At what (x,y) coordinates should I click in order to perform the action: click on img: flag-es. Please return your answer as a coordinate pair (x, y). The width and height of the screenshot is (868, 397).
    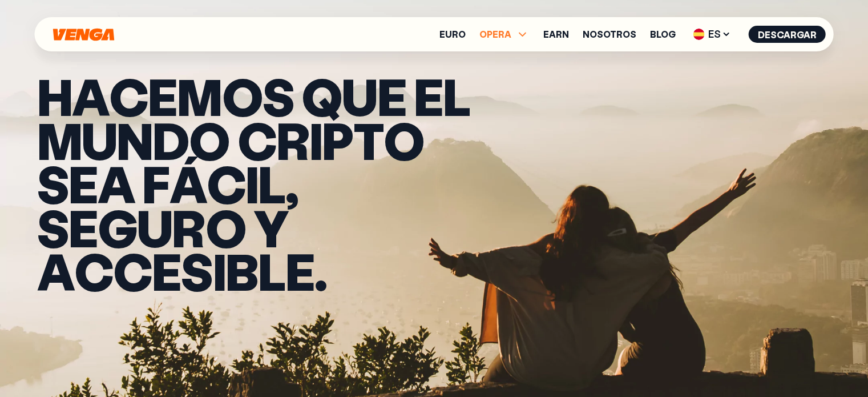
    Looking at the image, I should click on (699, 35).